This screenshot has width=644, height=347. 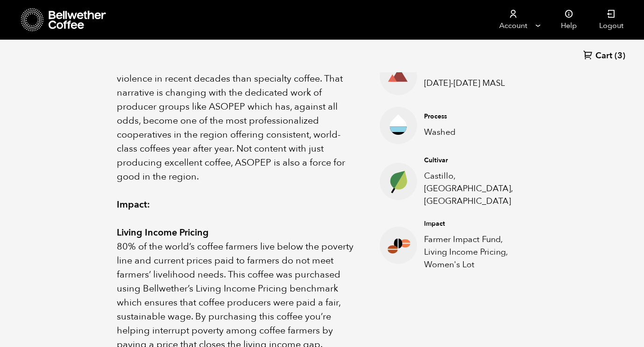 What do you see at coordinates (468, 224) in the screenshot?
I see `h4: Impact` at bounding box center [468, 224].